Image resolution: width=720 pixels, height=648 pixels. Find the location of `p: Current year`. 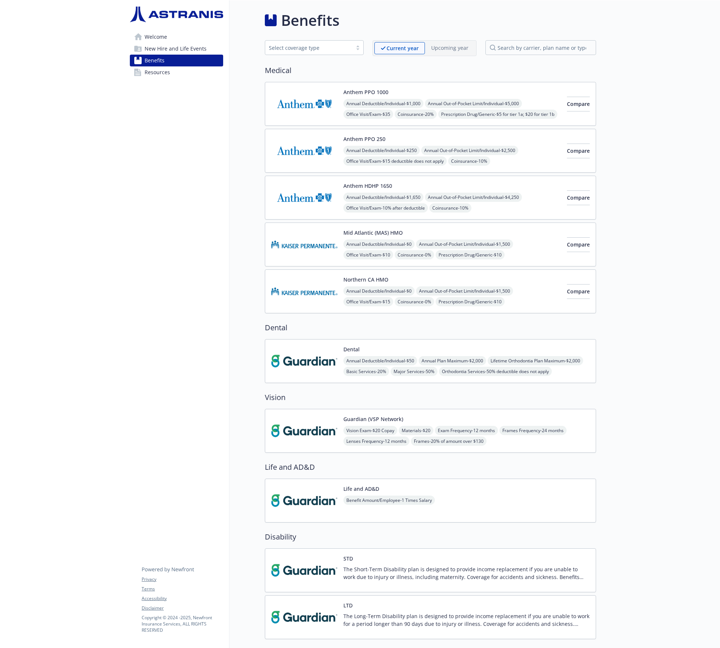

p: Current year is located at coordinates (403, 48).